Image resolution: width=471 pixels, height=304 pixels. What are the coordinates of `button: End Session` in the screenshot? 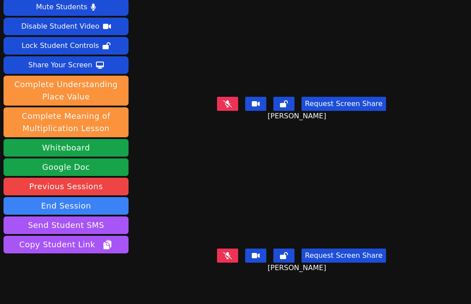 It's located at (66, 206).